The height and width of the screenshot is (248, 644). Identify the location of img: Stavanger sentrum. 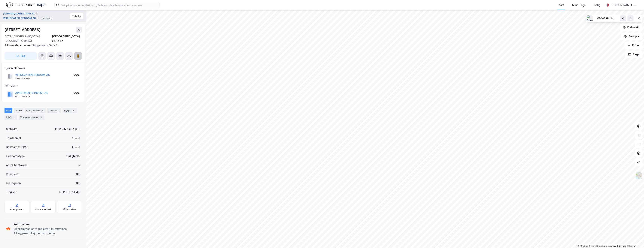
(590, 18).